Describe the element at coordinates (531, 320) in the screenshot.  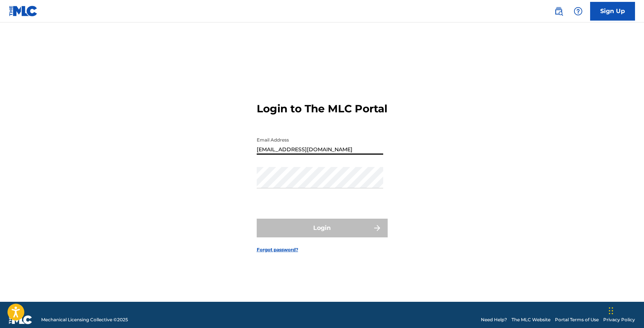
I see `a: The MLC Website` at that location.